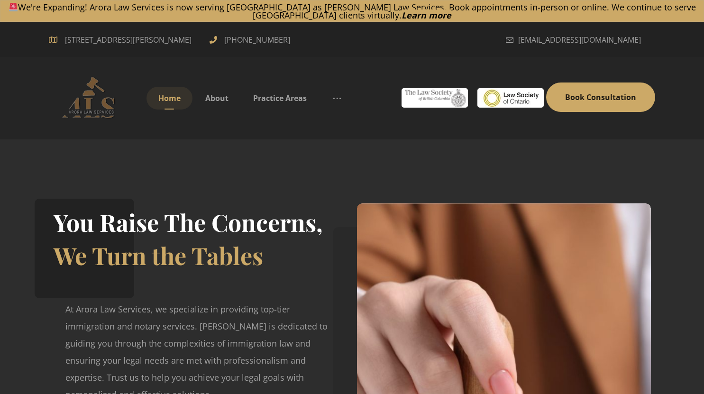 This screenshot has width=704, height=394. I want to click on a: Book Consultation, so click(600, 97).